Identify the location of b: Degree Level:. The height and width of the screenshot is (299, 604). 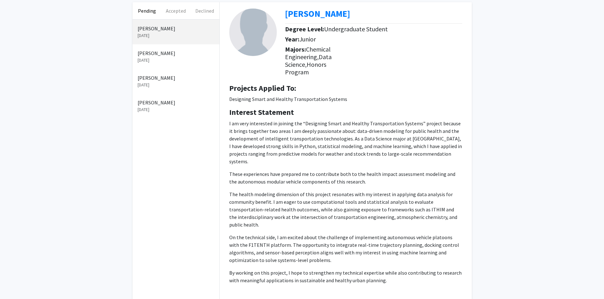
(304, 29).